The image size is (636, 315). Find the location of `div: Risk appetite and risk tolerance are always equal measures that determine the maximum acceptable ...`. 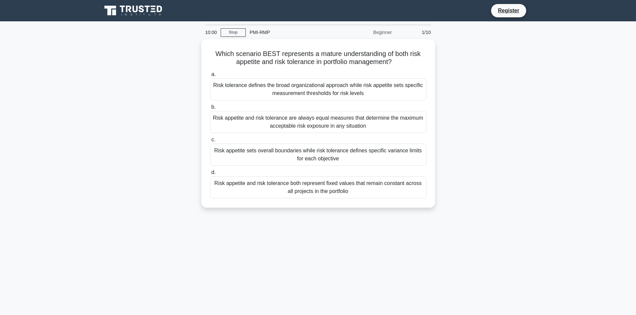

div: Risk appetite and risk tolerance are always equal measures that determine the maximum acceptable ... is located at coordinates (318, 122).